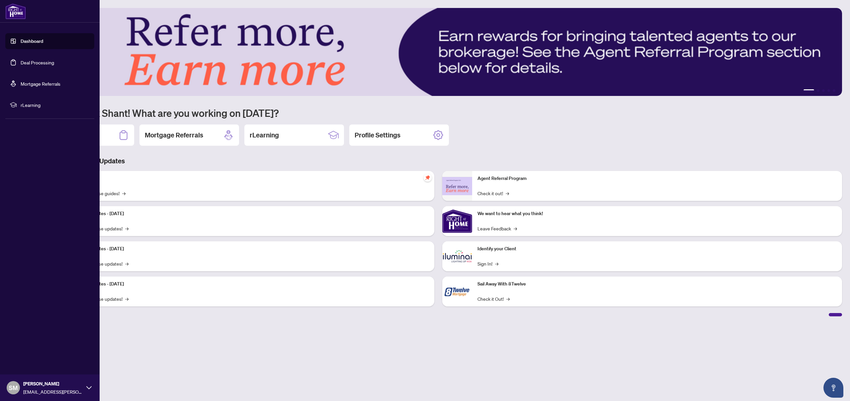 The width and height of the screenshot is (850, 401). What do you see at coordinates (249, 179) in the screenshot?
I see `p: Self-Help` at bounding box center [249, 179].